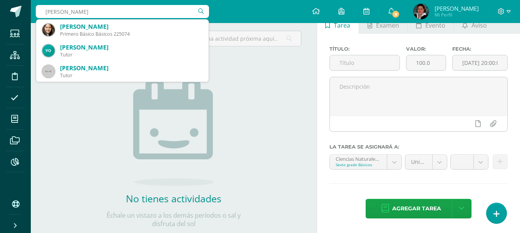 This screenshot has width=520, height=233. I want to click on span: Evento, so click(435, 25).